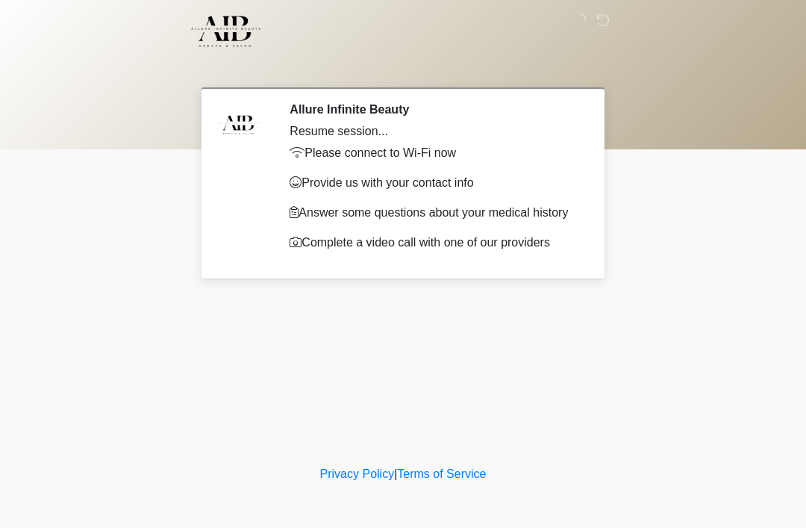  I want to click on a: Privacy Policy, so click(357, 473).